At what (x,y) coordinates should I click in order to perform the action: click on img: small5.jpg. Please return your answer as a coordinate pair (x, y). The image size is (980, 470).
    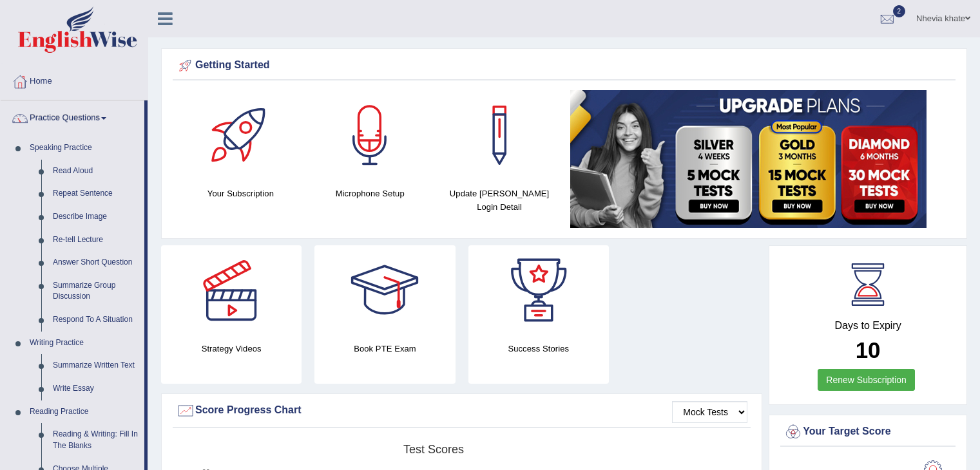
    Looking at the image, I should click on (748, 159).